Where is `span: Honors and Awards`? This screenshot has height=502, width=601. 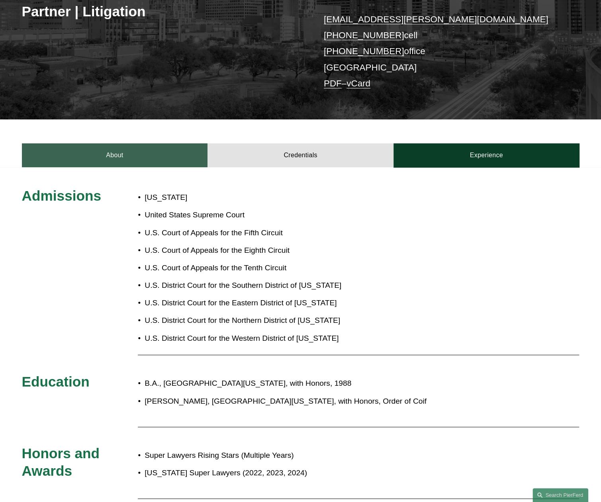 span: Honors and Awards is located at coordinates (63, 462).